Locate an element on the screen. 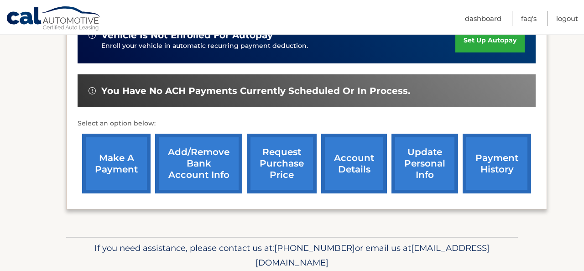 The image size is (584, 271). p: Select an option below: is located at coordinates (307, 124).